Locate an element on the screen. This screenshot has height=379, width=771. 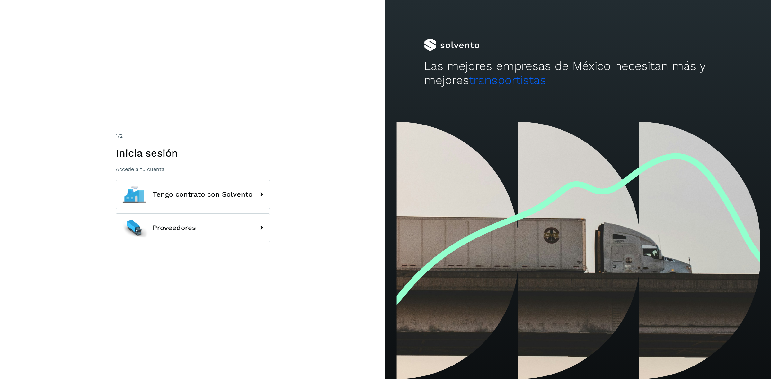
span: 1 is located at coordinates (117, 136).